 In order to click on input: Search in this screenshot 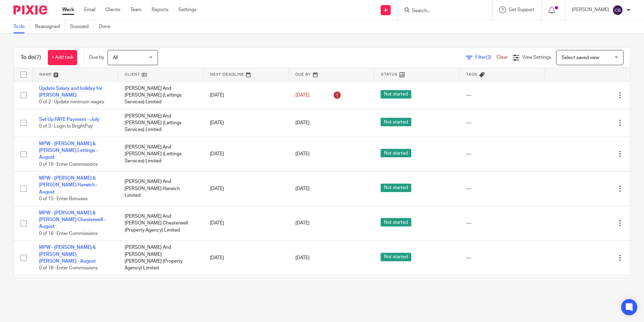, I will do `click(441, 11)`.